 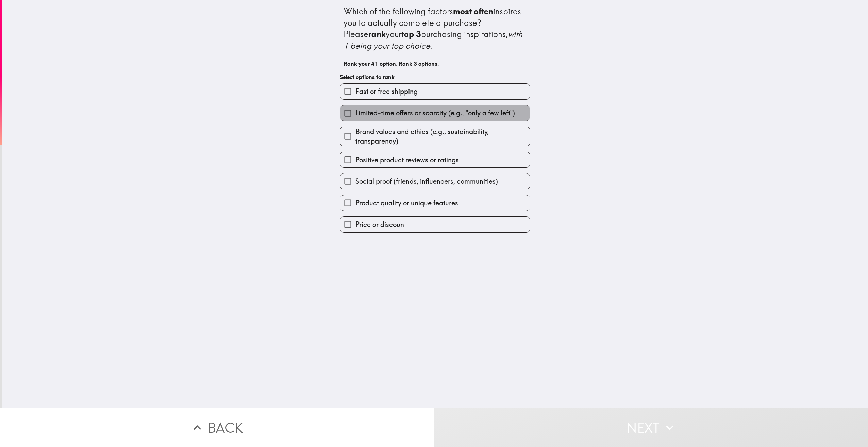 What do you see at coordinates (473, 11) in the screenshot?
I see `b: most often` at bounding box center [473, 11].